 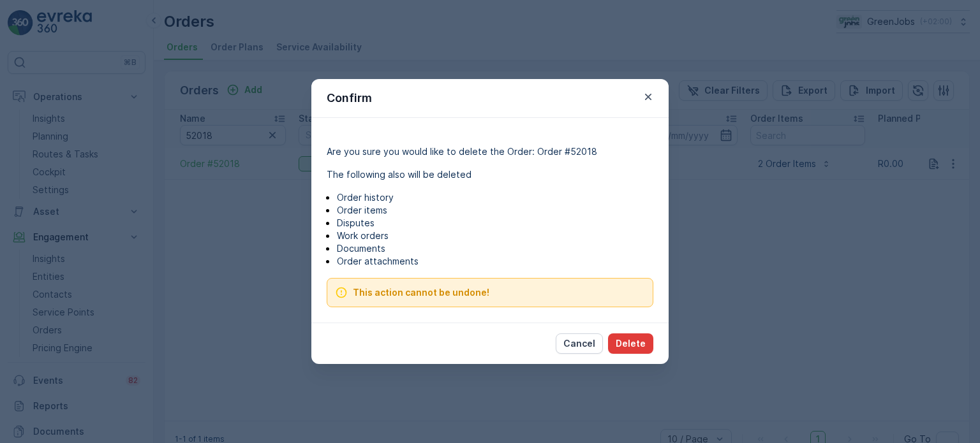 I want to click on p: The following also will be deleted, so click(x=490, y=175).